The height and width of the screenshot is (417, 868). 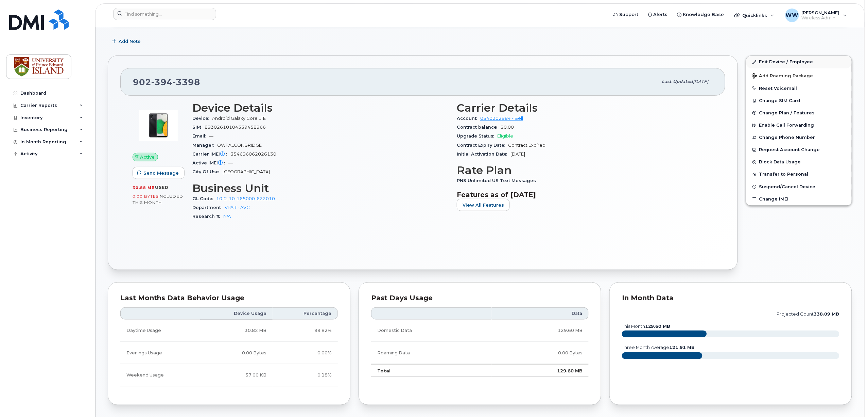 I want to click on span: Active, so click(x=148, y=157).